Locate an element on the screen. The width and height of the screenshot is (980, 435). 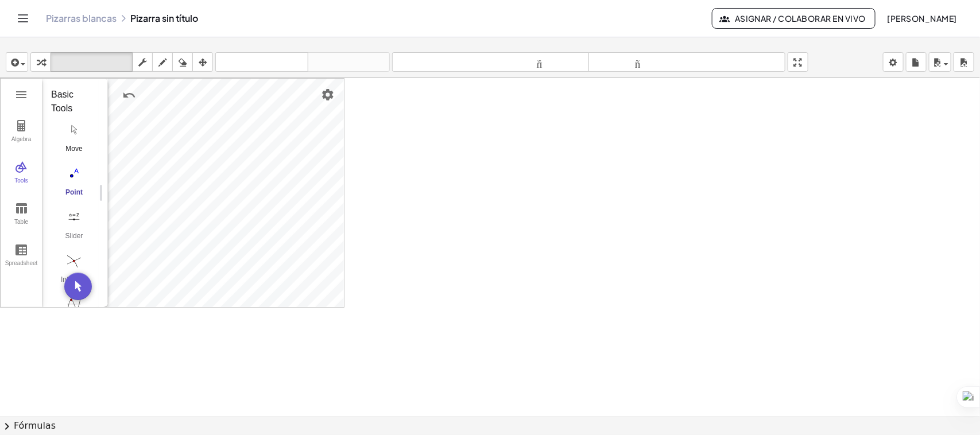
font: teclado is located at coordinates (91, 62).